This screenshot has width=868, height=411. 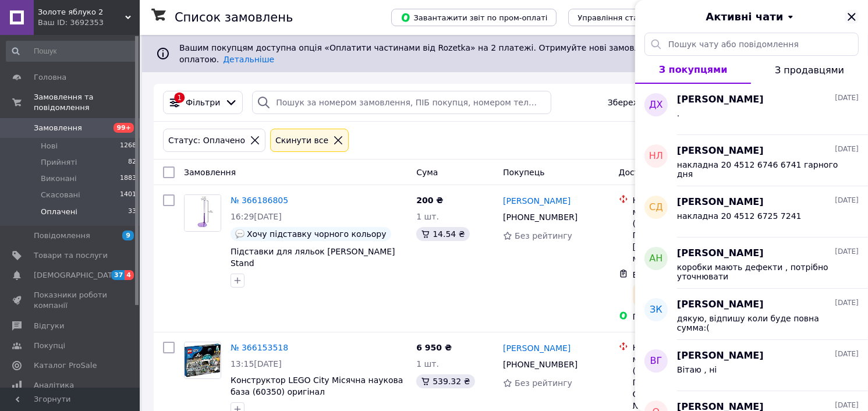 I want to click on span: 200 ₴, so click(x=429, y=200).